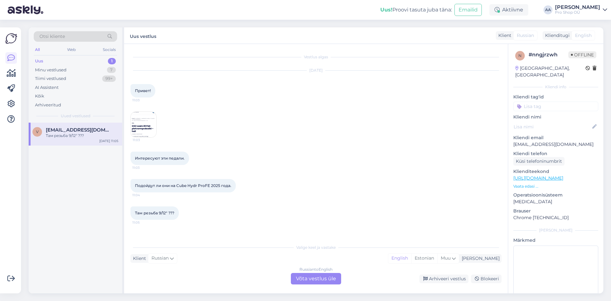 The image size is (611, 301). I want to click on p: Märkmed, so click(556, 240).